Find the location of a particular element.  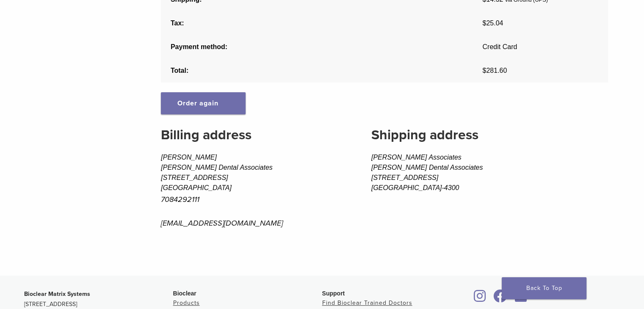

td: Credit Card is located at coordinates (540, 47).